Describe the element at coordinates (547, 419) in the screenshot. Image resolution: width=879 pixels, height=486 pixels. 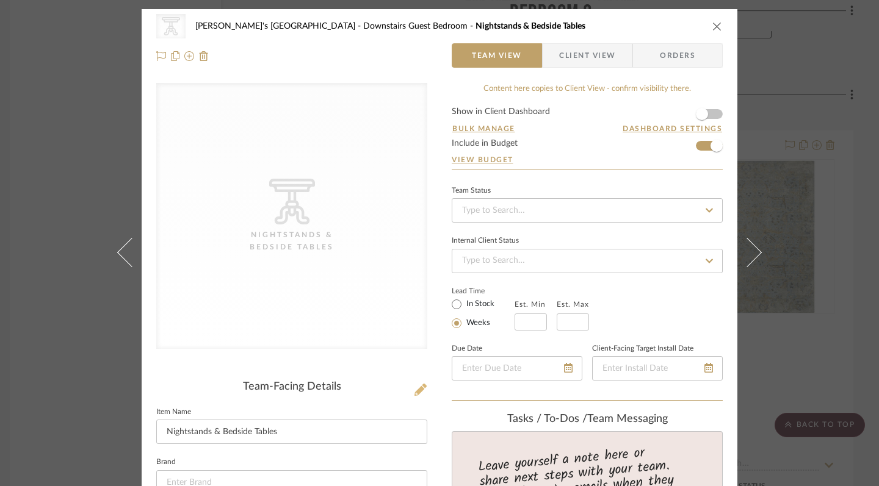
I see `span: Tasks / To-Dos /` at that location.